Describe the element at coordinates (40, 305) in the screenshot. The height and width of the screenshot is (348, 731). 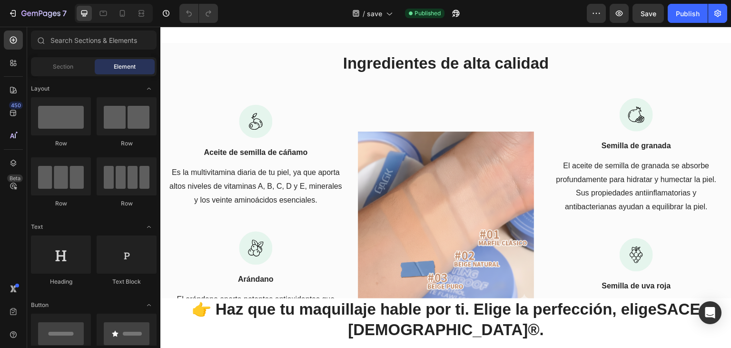
I see `span: Button` at that location.